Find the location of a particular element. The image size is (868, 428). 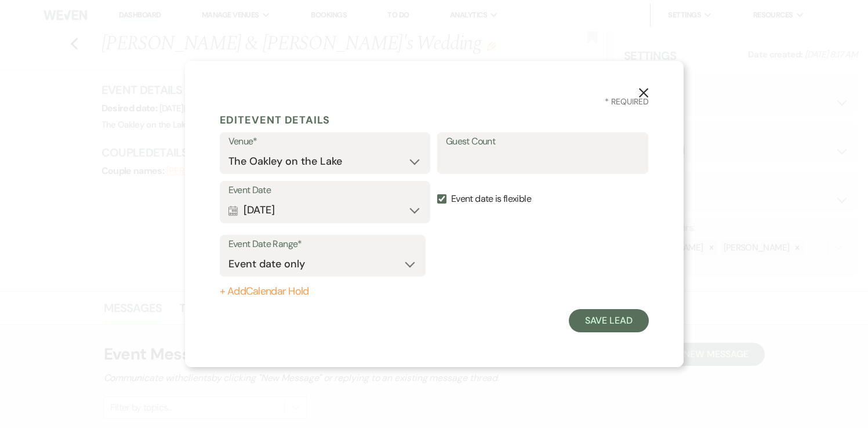

label: Guest Count is located at coordinates (543, 141).